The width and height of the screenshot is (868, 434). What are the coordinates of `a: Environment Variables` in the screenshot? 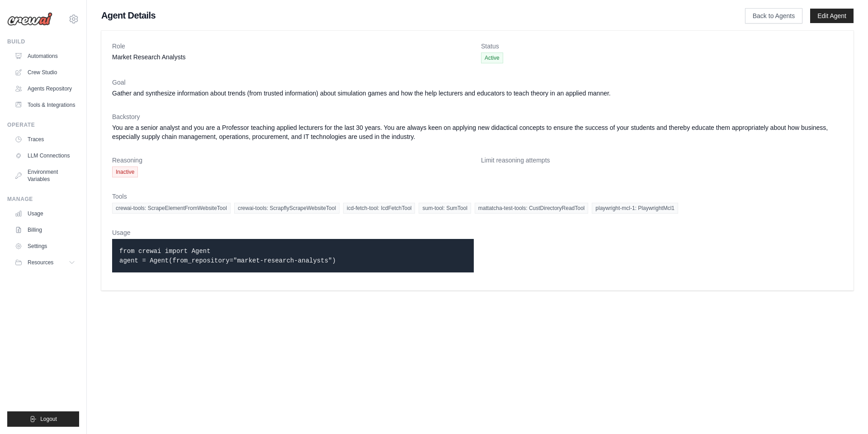 It's located at (45, 176).